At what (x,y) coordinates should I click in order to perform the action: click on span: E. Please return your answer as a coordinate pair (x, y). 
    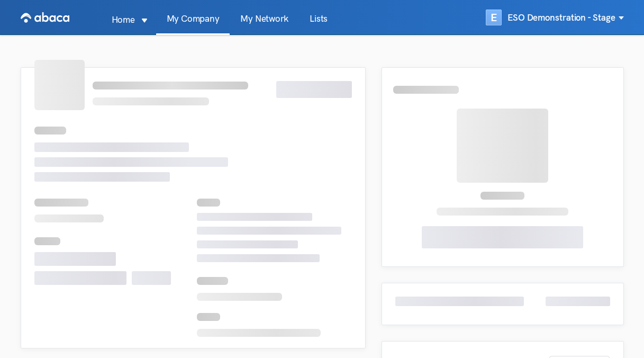
    Looking at the image, I should click on (494, 17).